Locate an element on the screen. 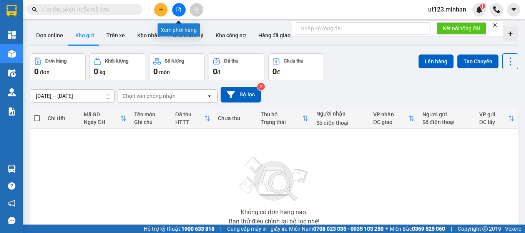 The width and height of the screenshot is (525, 233). div: Không có đơn hàng nào. is located at coordinates (274, 212).